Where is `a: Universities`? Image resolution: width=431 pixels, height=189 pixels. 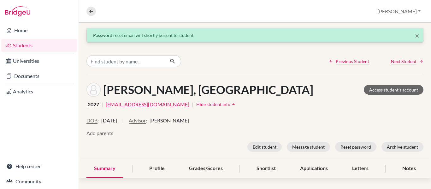 a: Universities is located at coordinates (39, 61).